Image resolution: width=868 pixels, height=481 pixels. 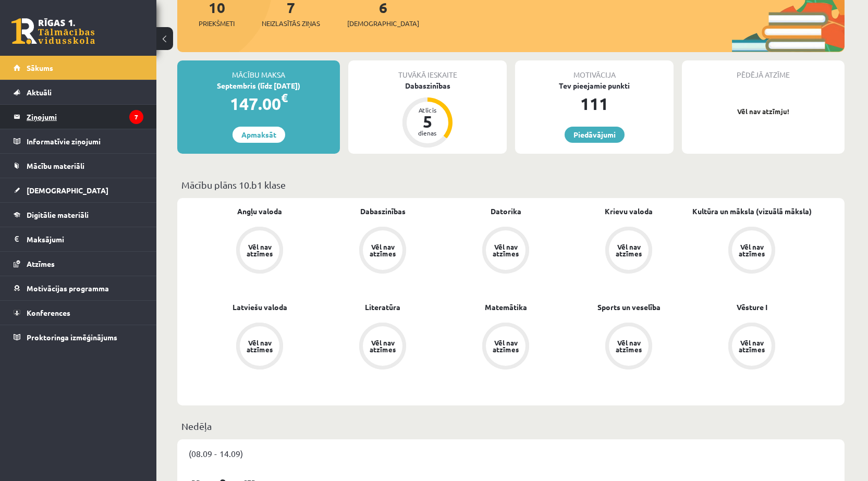 I want to click on div: Pēdējā atzīme, so click(x=763, y=70).